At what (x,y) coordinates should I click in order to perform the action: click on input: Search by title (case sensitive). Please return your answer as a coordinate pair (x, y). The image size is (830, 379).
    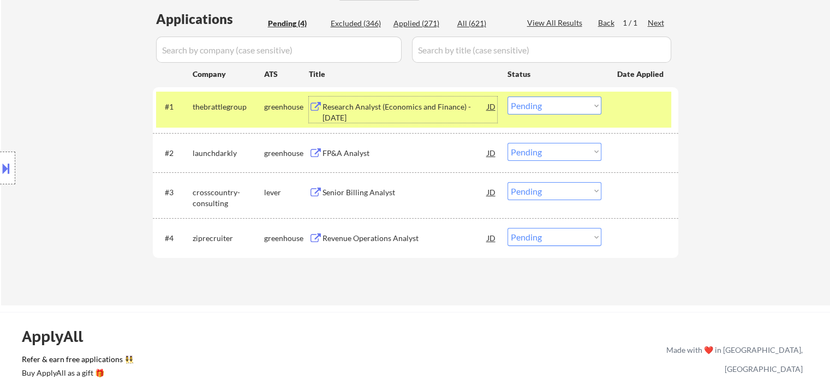
    Looking at the image, I should click on (541, 50).